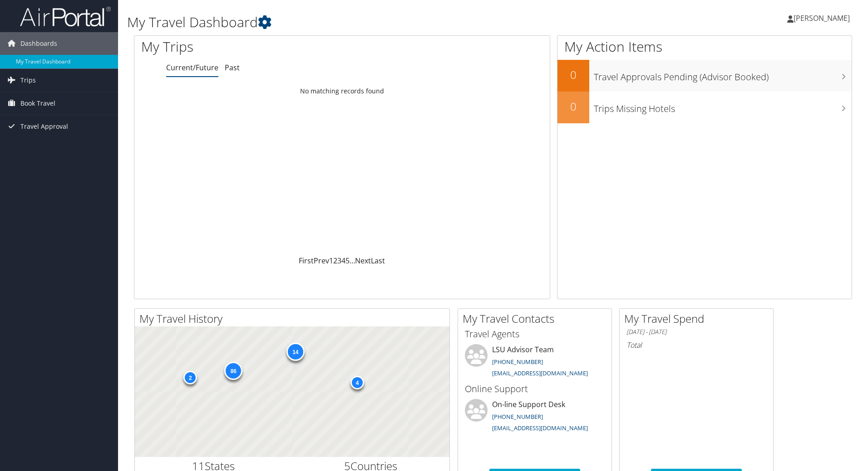 This screenshot has height=471, width=868. What do you see at coordinates (371, 22) in the screenshot?
I see `h1: My Travel Dashboard` at bounding box center [371, 22].